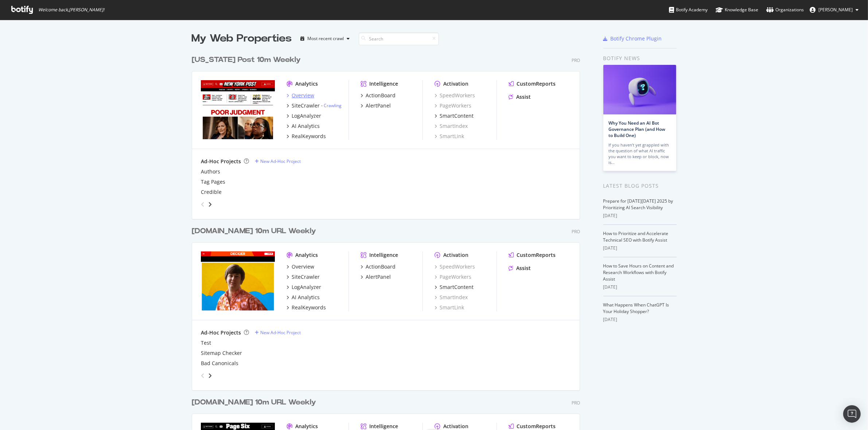 The height and width of the screenshot is (430, 868). Describe the element at coordinates (636, 308) in the screenshot. I see `a: What Happens When ChatGPT Is Your Holiday Shopper?` at that location.